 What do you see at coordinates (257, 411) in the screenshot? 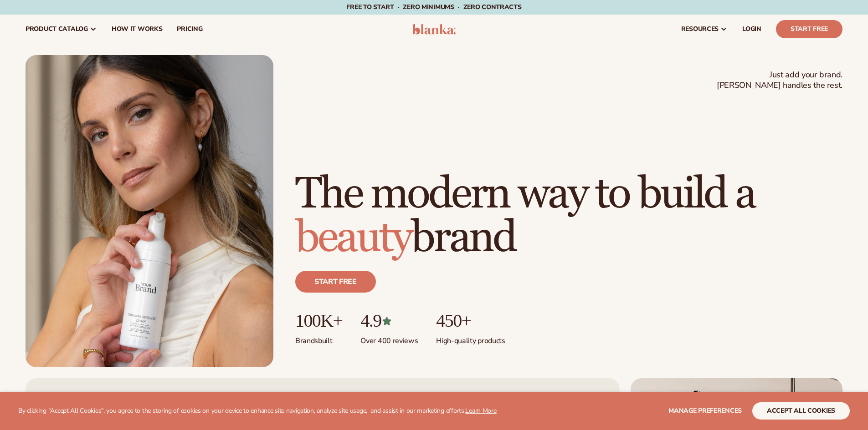
I see `p: By clicking "Accept All Cookies", you agree to the storing of cookies on your device to enhance s...` at bounding box center [257, 411].